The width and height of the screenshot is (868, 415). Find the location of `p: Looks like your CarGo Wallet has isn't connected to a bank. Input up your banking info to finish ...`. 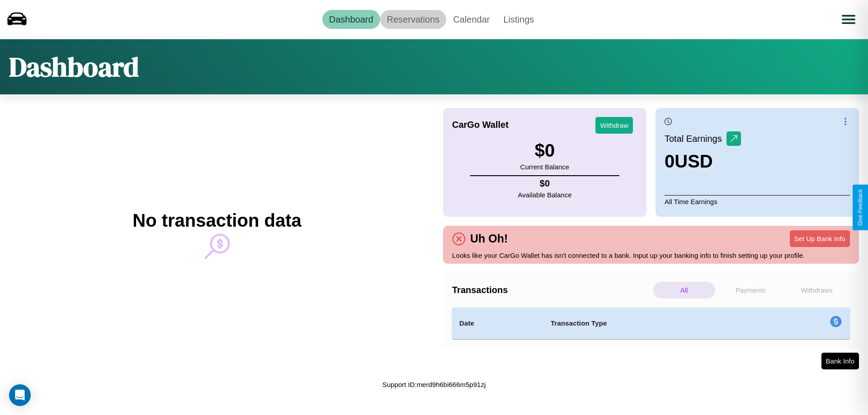

p: Looks like your CarGo Wallet has isn't connected to a bank. Input up your banking info to finish ... is located at coordinates (651, 255).